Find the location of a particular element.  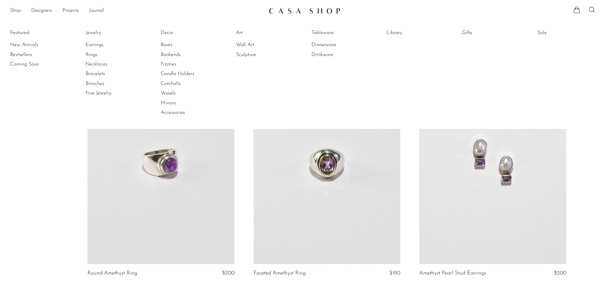

a: Vessels is located at coordinates (185, 93).